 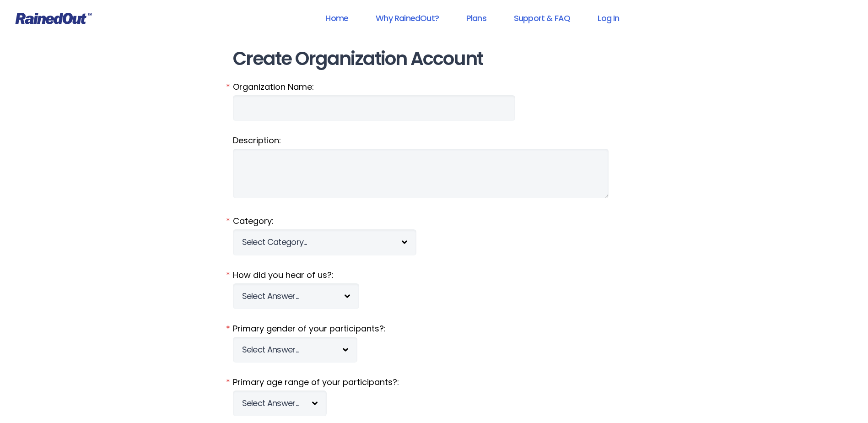 What do you see at coordinates (434, 382) in the screenshot?
I see `label: Primary age range of your participants?:` at bounding box center [434, 382].